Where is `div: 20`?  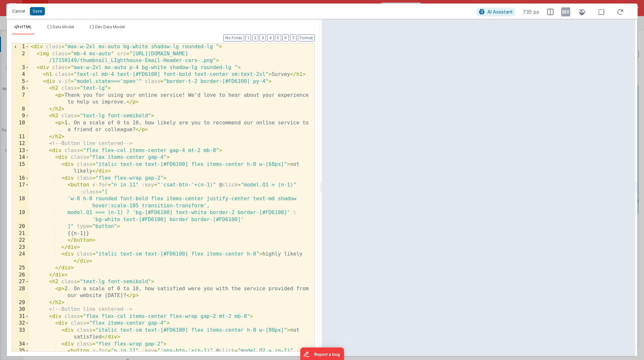 div: 20 is located at coordinates (21, 226).